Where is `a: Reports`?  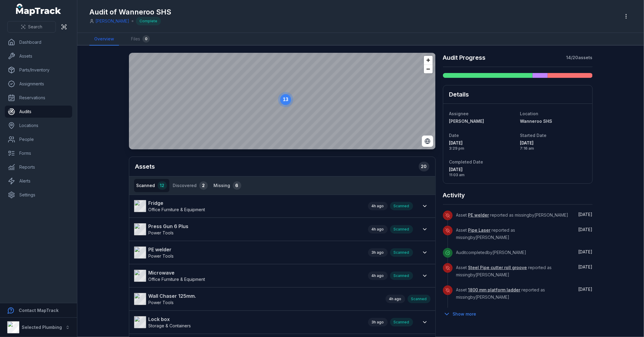
a: Reports is located at coordinates (39, 167).